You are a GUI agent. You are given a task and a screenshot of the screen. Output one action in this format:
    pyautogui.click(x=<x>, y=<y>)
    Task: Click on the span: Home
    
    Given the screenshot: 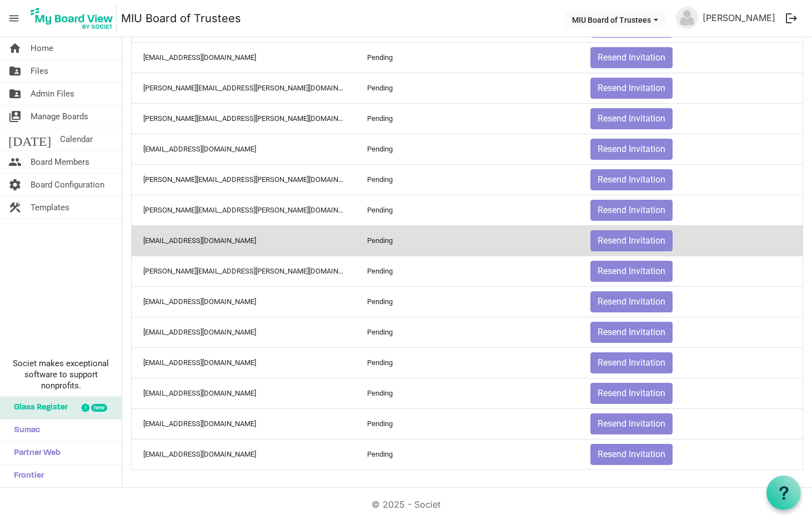 What is the action you would take?
    pyautogui.click(x=41, y=49)
    